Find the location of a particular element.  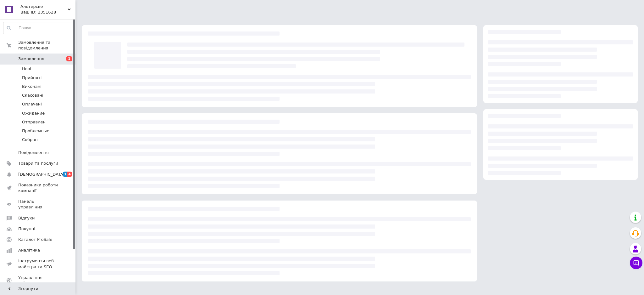

span: Проблемные is located at coordinates (36, 131).